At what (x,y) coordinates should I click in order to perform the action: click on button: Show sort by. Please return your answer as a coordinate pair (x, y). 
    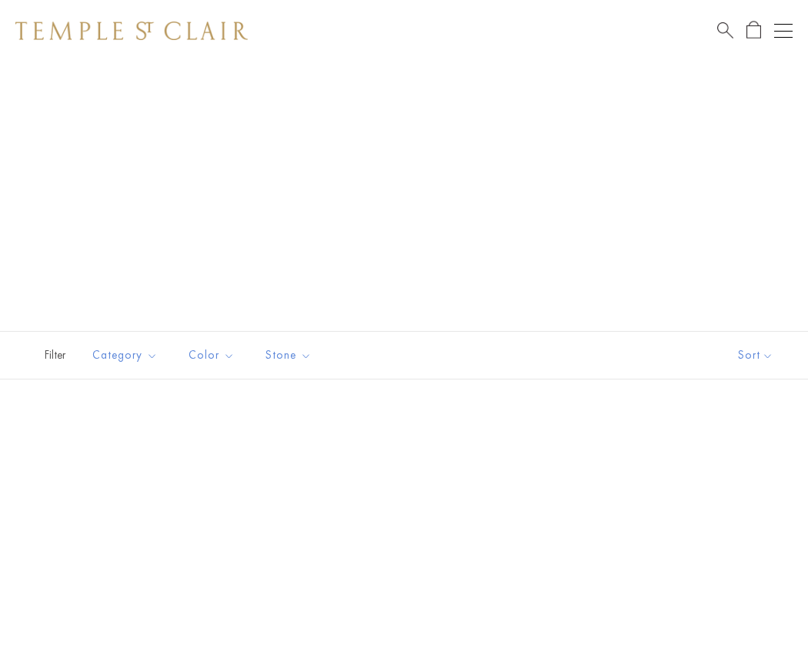
    Looking at the image, I should click on (755, 355).